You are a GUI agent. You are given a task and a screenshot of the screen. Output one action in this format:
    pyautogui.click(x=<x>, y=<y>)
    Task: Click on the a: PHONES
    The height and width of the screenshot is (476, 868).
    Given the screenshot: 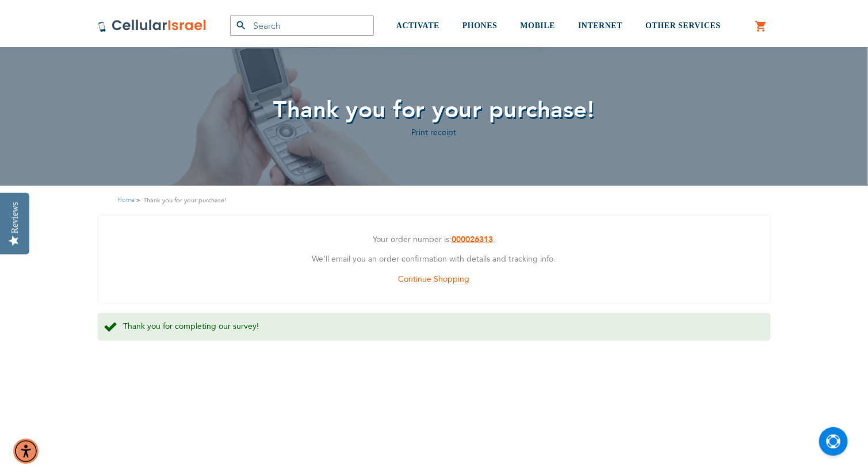 What is the action you would take?
    pyautogui.click(x=480, y=26)
    